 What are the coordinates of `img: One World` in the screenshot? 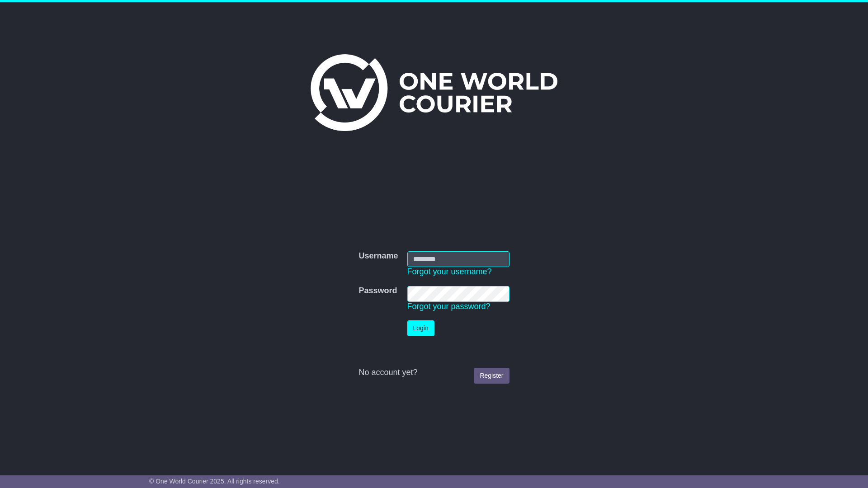 It's located at (434, 93).